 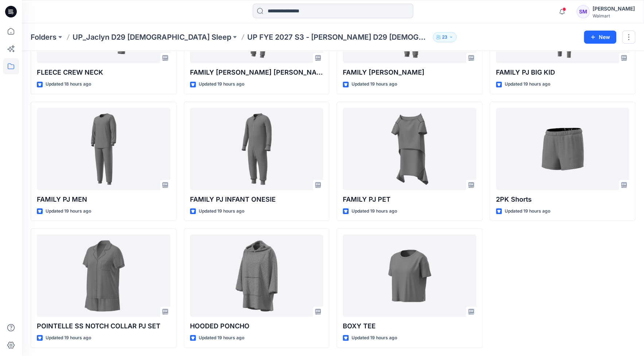 What do you see at coordinates (104, 200) in the screenshot?
I see `p: FAMILY PJ MEN` at bounding box center [104, 200].